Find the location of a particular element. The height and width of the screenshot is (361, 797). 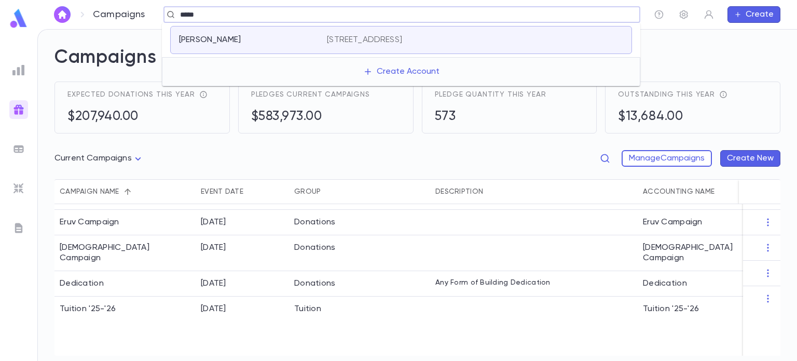

div: total receivables - total income is located at coordinates (722, 94).